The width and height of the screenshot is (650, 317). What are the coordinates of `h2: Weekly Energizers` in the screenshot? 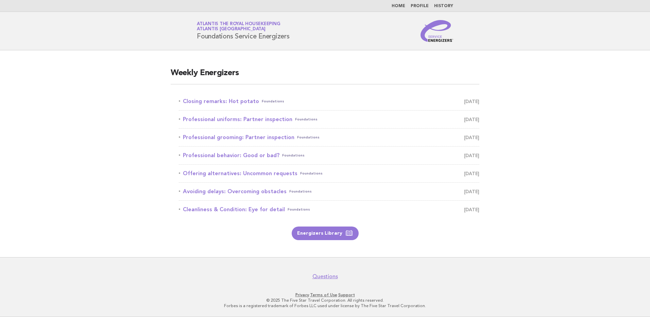 It's located at (325, 76).